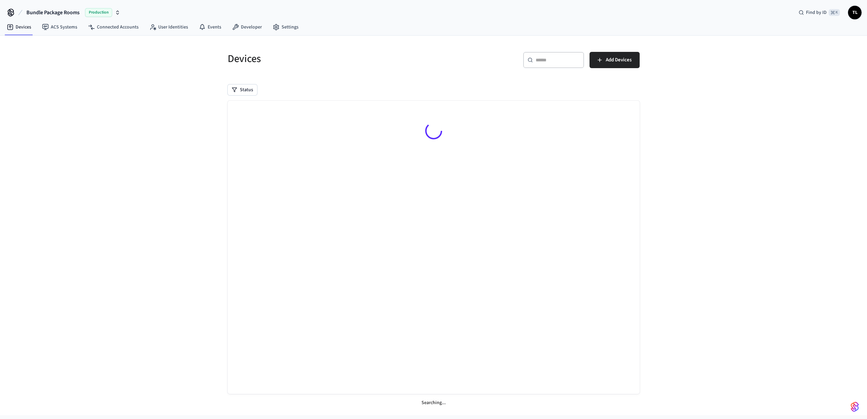 This screenshot has width=867, height=419. What do you see at coordinates (855, 13) in the screenshot?
I see `button: TL` at bounding box center [855, 13].